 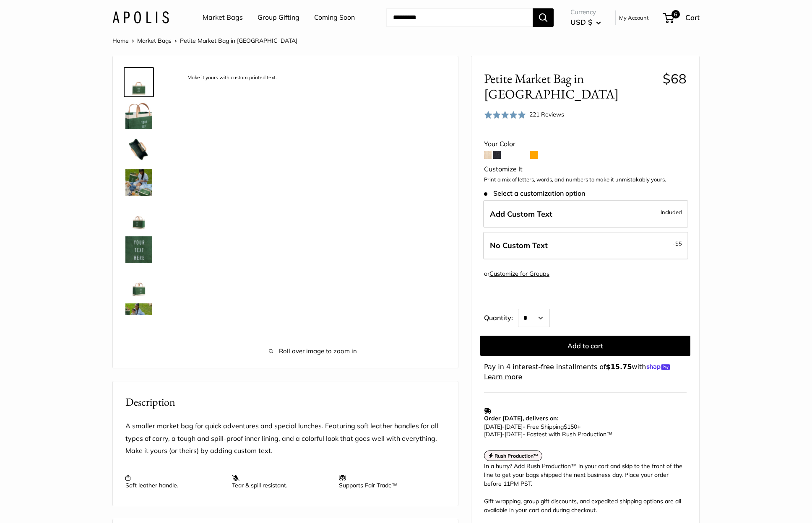 I want to click on label: Leave Blank, so click(x=586, y=246).